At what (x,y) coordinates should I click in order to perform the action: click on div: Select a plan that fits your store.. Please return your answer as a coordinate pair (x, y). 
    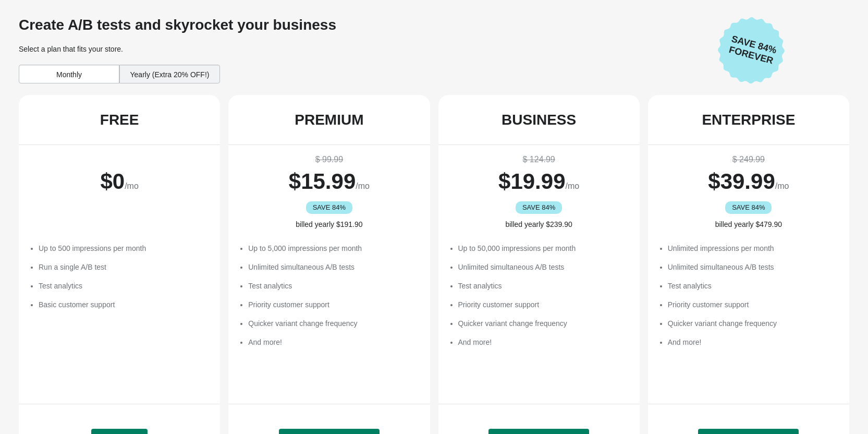
    Looking at the image, I should click on (364, 49).